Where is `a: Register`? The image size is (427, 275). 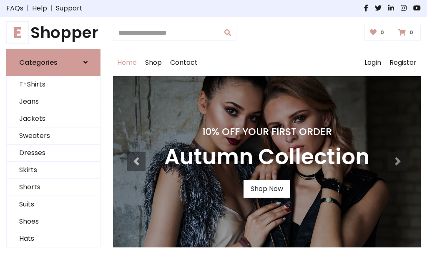 a: Register is located at coordinates (403, 63).